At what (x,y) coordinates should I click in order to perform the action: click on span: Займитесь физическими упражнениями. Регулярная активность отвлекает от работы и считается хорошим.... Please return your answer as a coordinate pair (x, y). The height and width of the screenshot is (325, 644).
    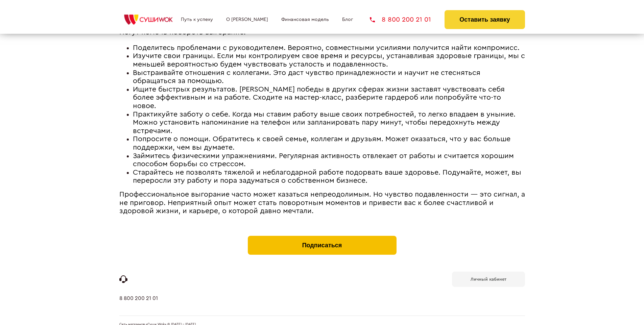
    Looking at the image, I should click on (323, 160).